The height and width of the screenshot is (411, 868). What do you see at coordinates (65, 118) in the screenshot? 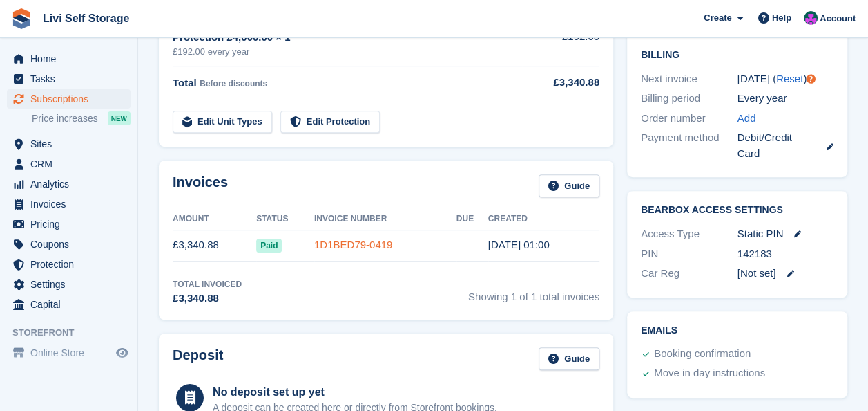
I see `span: Price increases` at bounding box center [65, 118].